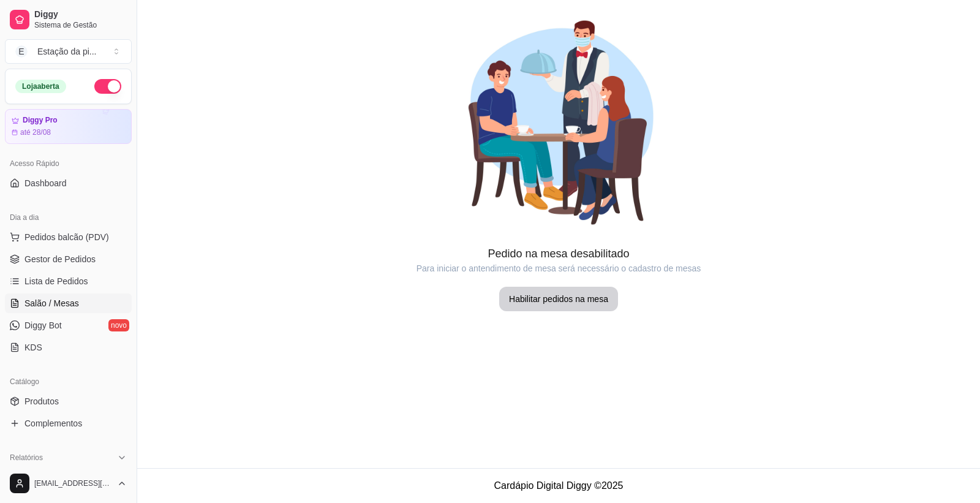  I want to click on a: Complementos, so click(68, 423).